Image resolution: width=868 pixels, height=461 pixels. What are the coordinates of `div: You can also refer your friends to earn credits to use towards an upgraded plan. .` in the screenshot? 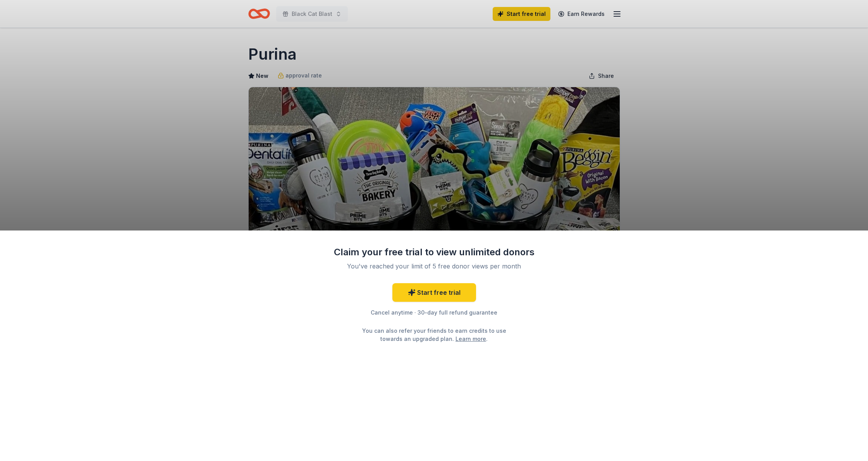 It's located at (434, 335).